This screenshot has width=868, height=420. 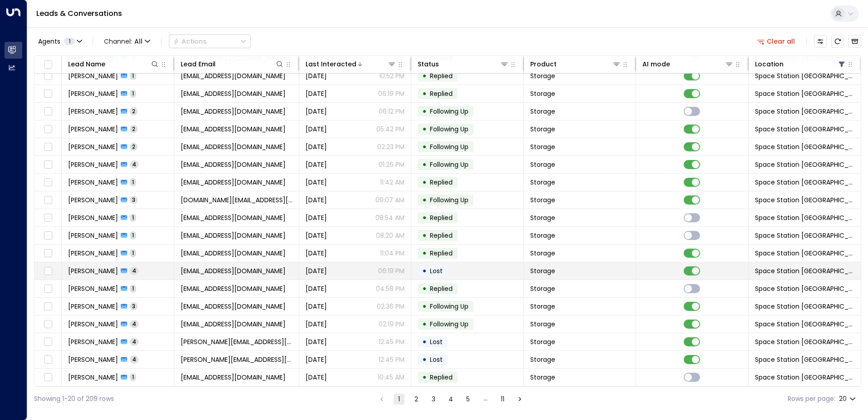 What do you see at coordinates (848, 399) in the screenshot?
I see `div: 20` at bounding box center [848, 399].